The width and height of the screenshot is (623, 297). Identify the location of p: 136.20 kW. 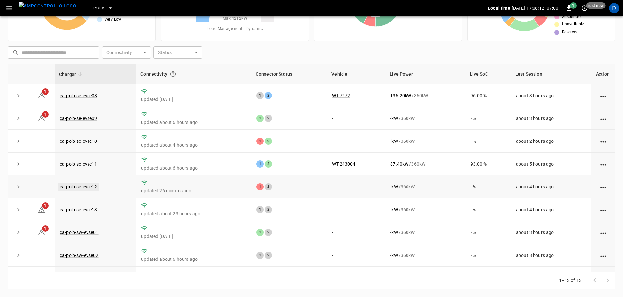
(401, 96).